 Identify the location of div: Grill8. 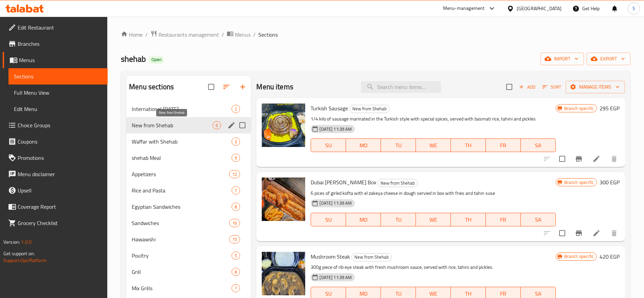
(188, 272).